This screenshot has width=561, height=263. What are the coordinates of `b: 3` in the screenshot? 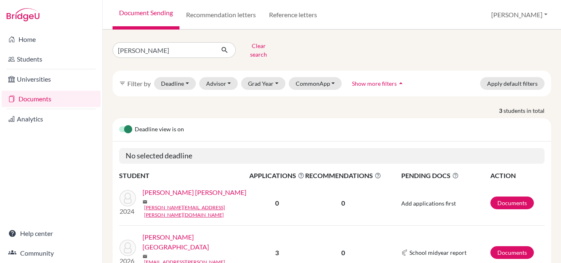 It's located at (277, 252).